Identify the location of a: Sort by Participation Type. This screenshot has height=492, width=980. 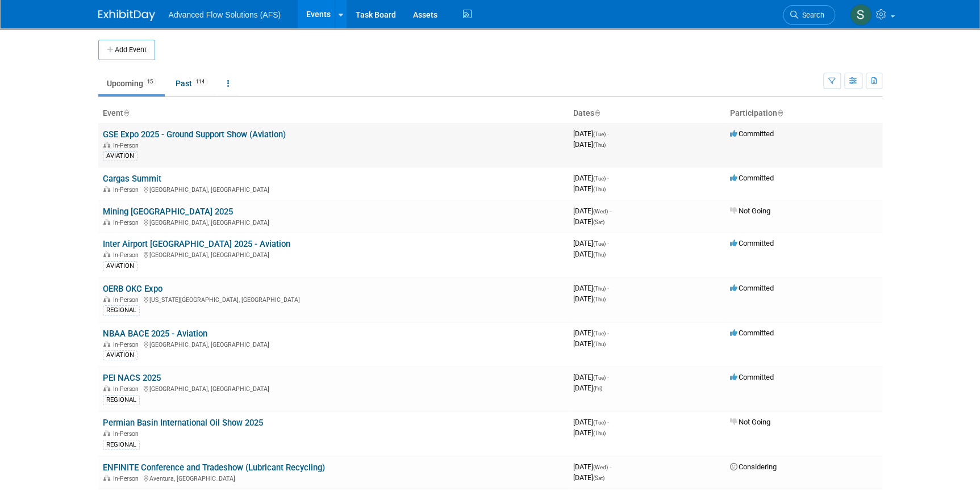
(780, 113).